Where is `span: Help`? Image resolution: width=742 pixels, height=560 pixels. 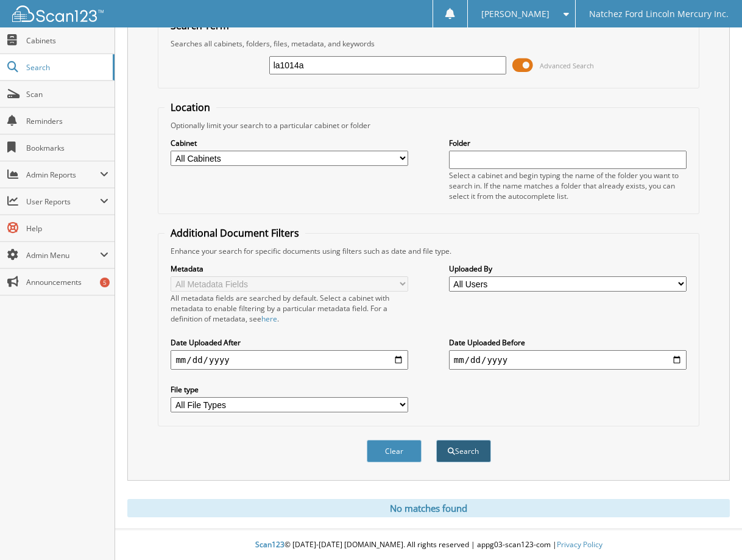
span: Help is located at coordinates (67, 228).